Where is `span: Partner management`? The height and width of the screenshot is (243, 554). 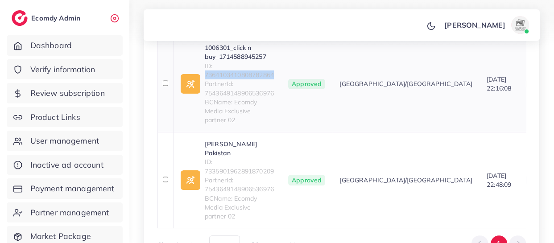 span: Partner management is located at coordinates (70, 213).